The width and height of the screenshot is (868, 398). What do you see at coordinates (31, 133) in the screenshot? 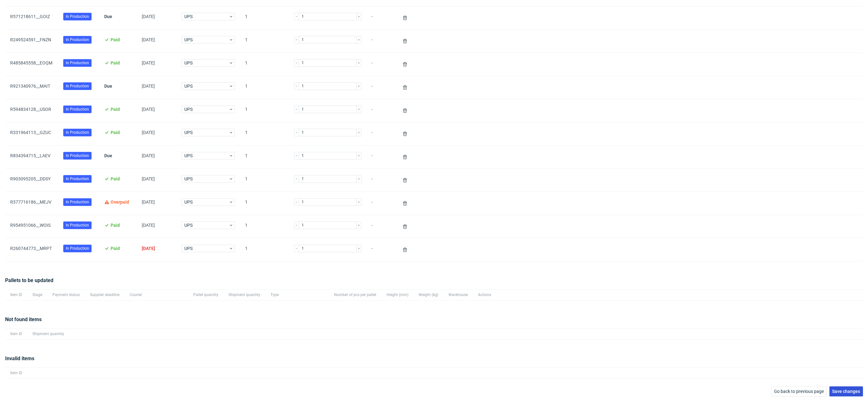
I see `a: R331964113__GZUC` at bounding box center [31, 133].